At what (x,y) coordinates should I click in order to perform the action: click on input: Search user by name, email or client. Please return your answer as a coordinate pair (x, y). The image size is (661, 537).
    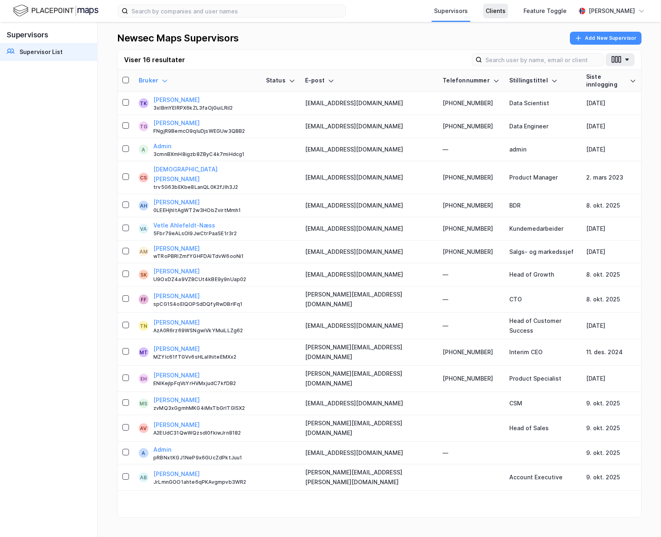
    Looking at the image, I should click on (542, 60).